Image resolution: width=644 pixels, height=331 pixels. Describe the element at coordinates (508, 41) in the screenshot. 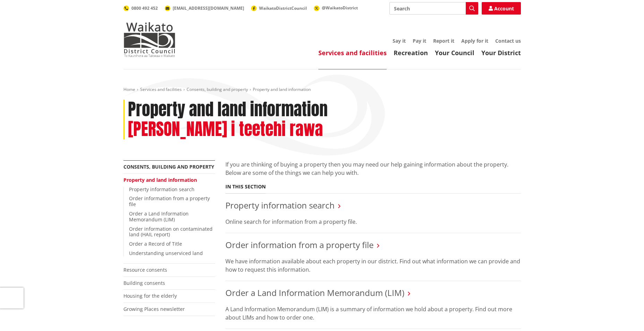

I see `a: Contact us` at that location.